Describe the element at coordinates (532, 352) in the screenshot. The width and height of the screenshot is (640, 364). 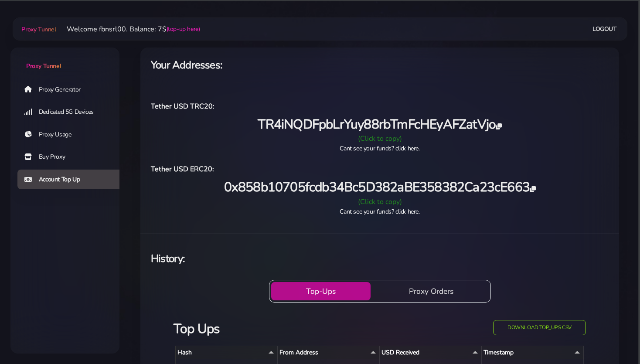
I see `div: Timestamp` at that location.